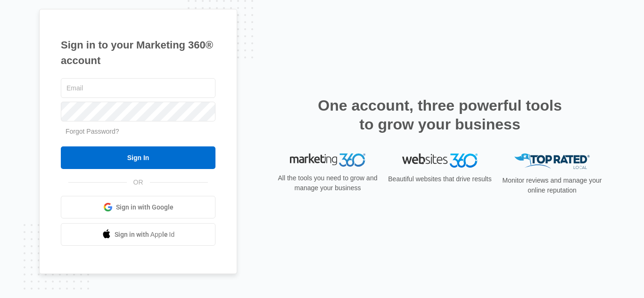 This screenshot has width=644, height=298. What do you see at coordinates (552, 186) in the screenshot?
I see `p: Monitor reviews and manage your online reputation` at bounding box center [552, 186].